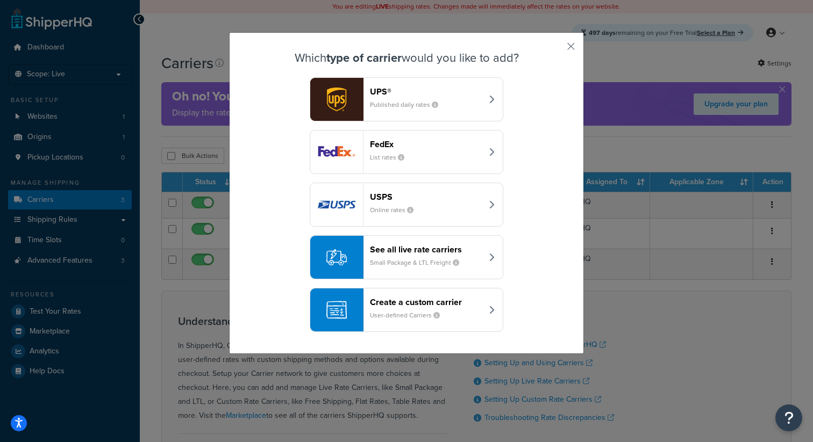 This screenshot has height=442, width=813. What do you see at coordinates (426, 144) in the screenshot?
I see `header: FedEx` at bounding box center [426, 144].